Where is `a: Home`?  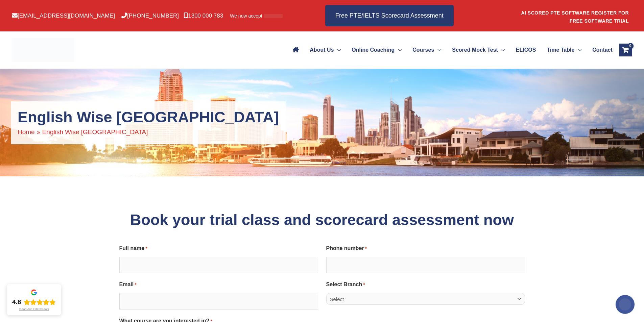
a: Home is located at coordinates (26, 132).